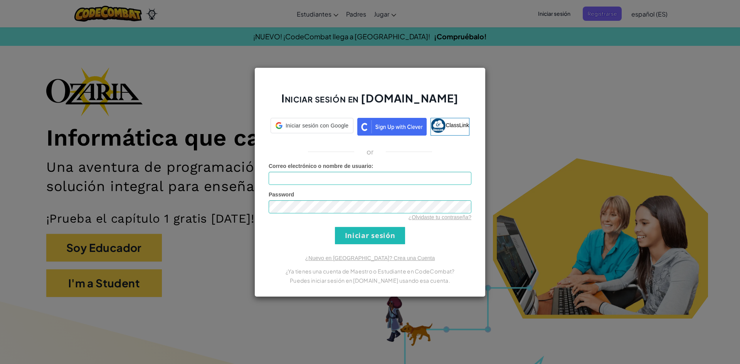  What do you see at coordinates (281, 195) in the screenshot?
I see `span: Password` at bounding box center [281, 195].